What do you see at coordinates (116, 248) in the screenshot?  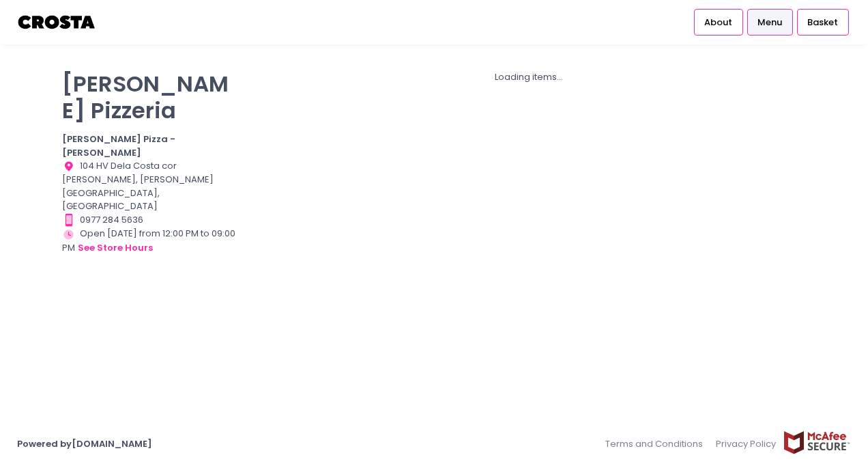 I see `button: see store hours` at bounding box center [116, 248].